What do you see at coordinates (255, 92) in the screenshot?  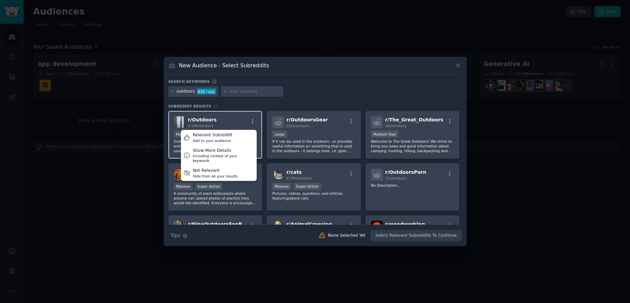 I see `input: New Keyword` at bounding box center [255, 92].